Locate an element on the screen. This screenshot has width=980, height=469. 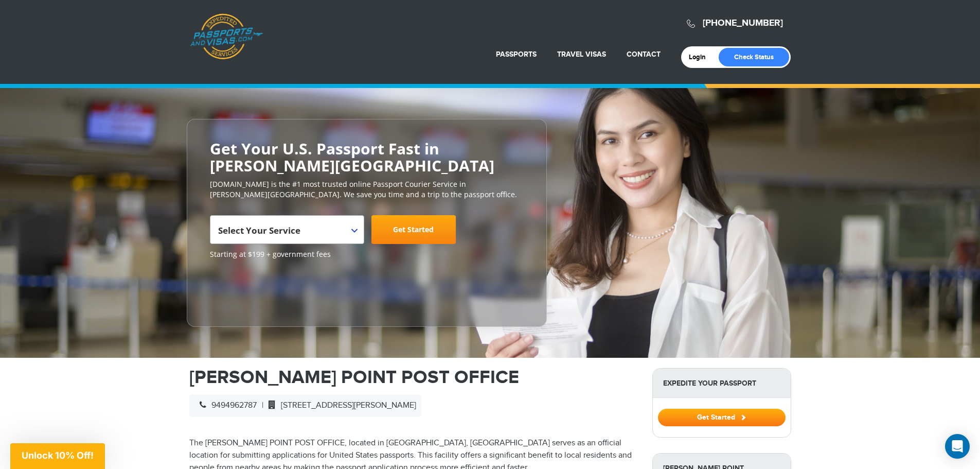
div: Open Intercom Messenger is located at coordinates (958, 446).